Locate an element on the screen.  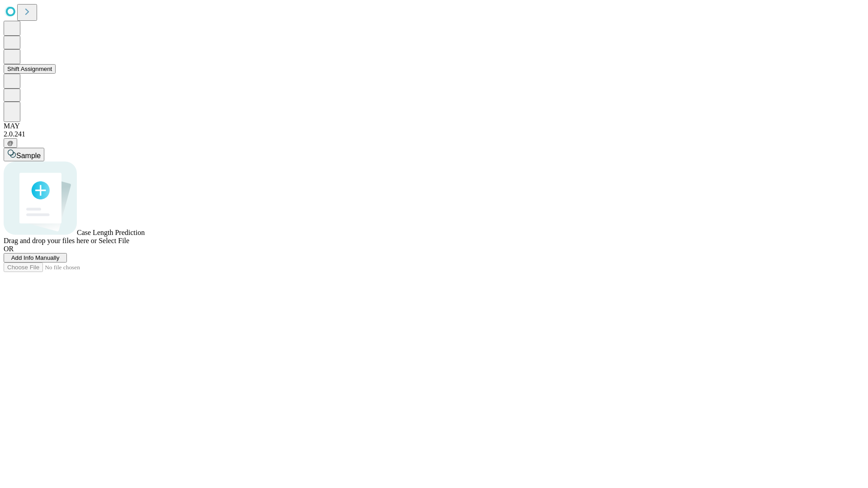
div: 2.0.241 is located at coordinates (434, 134).